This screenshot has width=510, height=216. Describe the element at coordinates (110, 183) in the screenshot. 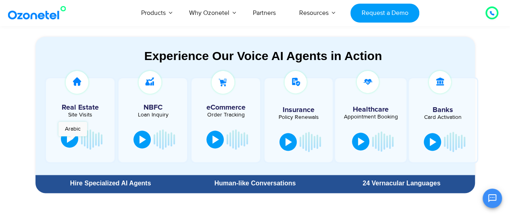

I see `div: Hire Specialized AI Agents` at that location.